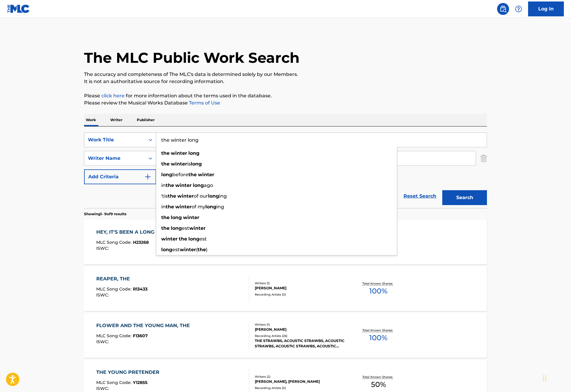 The width and height of the screenshot is (571, 392). Describe the element at coordinates (189, 164) in the screenshot. I see `span: is` at that location.